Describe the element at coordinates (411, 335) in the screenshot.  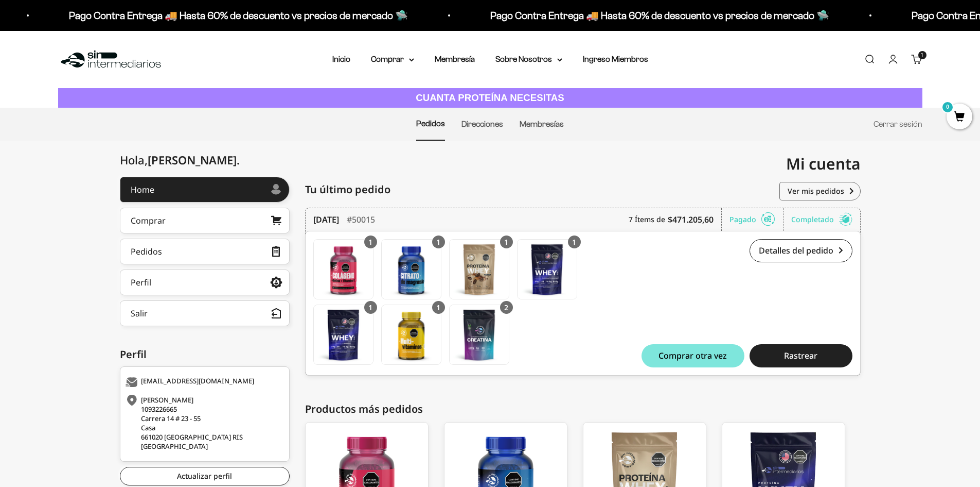
I see `img: Translation missing: es.Gomas con Multivitamínicos y Minerales` at that location.